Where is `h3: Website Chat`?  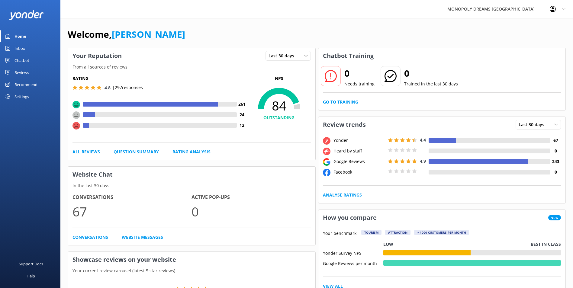
h3: Website Chat is located at coordinates (192, 175).